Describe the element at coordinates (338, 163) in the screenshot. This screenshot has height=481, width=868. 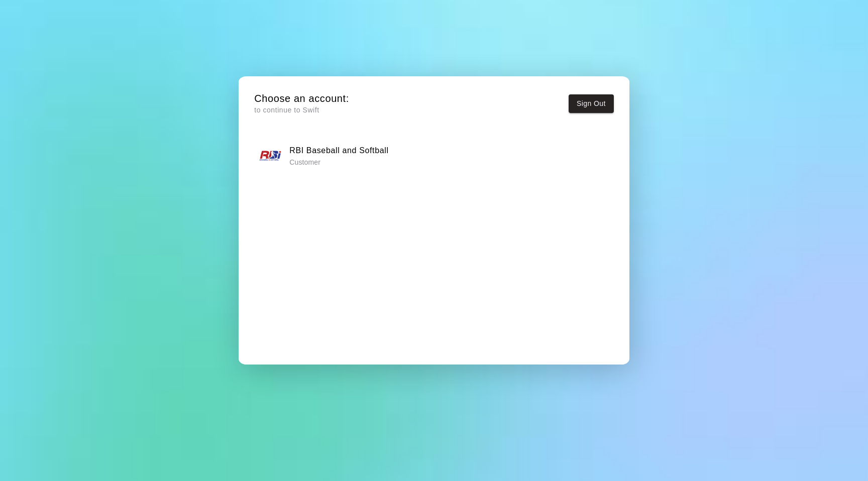
I see `p: Customer` at that location.